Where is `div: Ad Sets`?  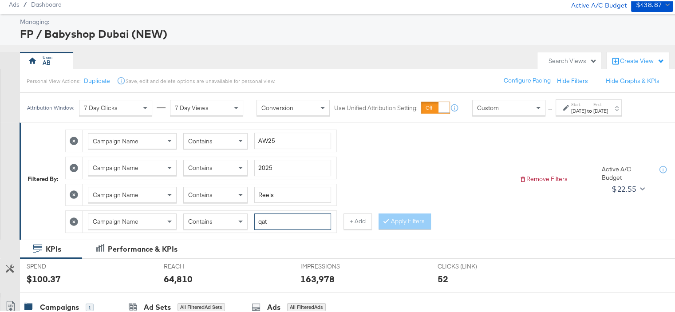
div: Ad Sets is located at coordinates (157, 306).